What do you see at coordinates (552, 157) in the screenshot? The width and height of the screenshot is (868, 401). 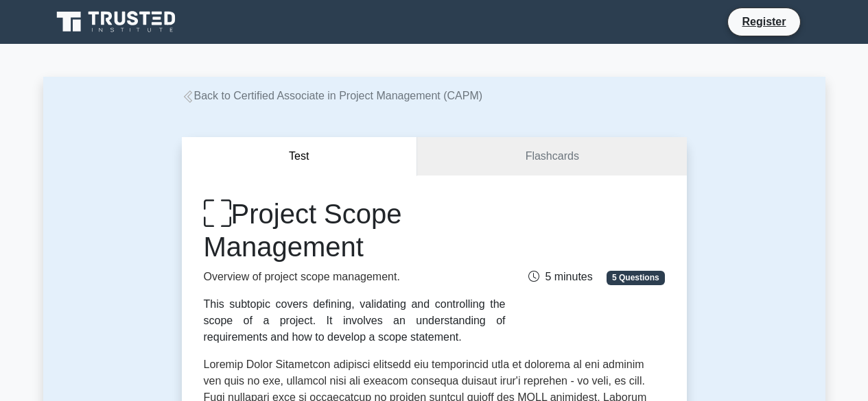 I see `a: Flashcards` at bounding box center [552, 157].